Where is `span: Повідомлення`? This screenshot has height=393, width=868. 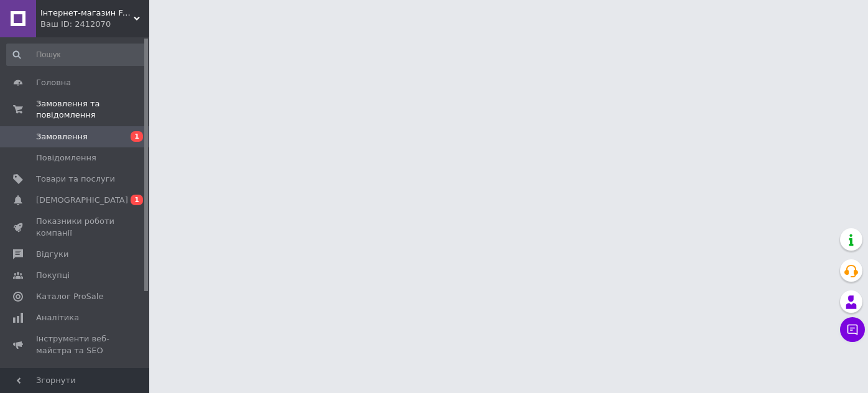 span: Повідомлення is located at coordinates (66, 158).